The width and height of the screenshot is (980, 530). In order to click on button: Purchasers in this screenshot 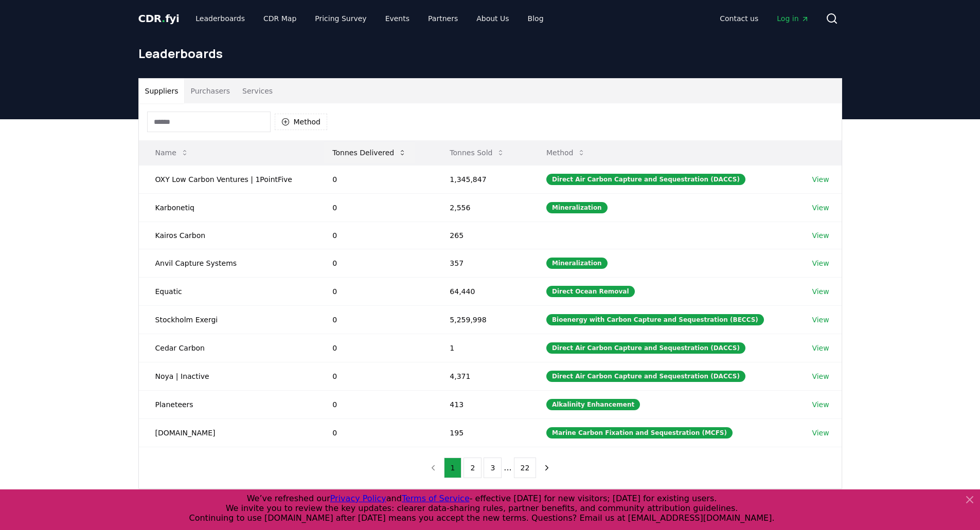, I will do `click(210, 91)`.